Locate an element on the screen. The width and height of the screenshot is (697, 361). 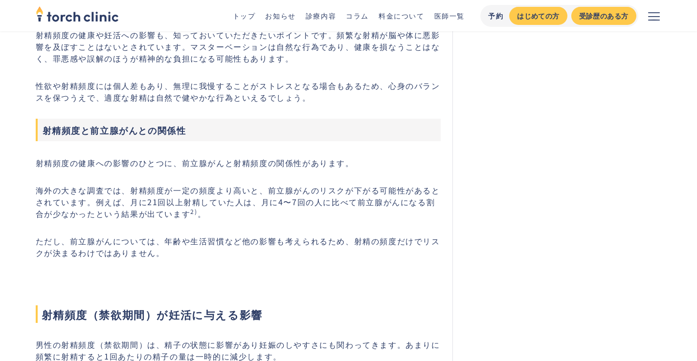
span: 射精頻度（禁欲期間）が妊活に与える影響 is located at coordinates (238, 314).